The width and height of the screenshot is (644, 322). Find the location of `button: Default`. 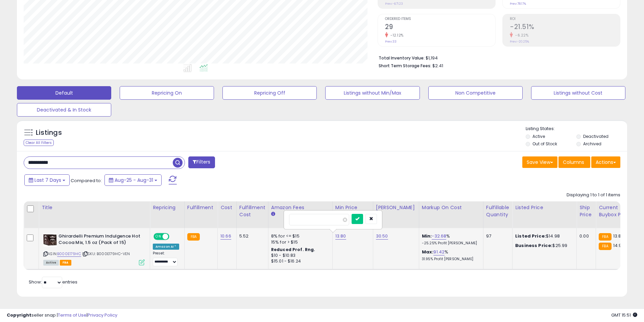

button: Default is located at coordinates (64, 93).